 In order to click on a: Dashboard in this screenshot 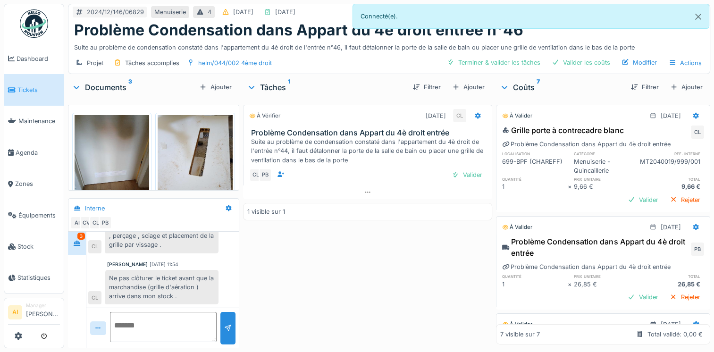, I will do `click(34, 58)`.